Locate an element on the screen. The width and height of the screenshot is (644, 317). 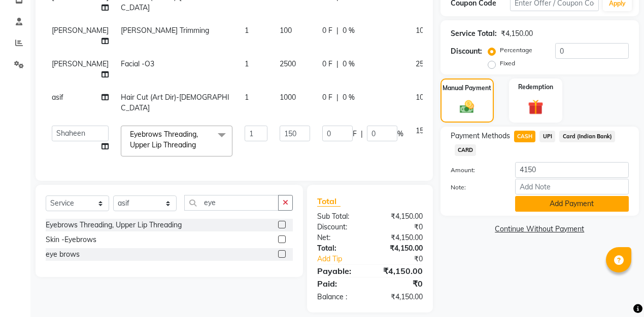
input: Search or Scan is located at coordinates (232, 203).